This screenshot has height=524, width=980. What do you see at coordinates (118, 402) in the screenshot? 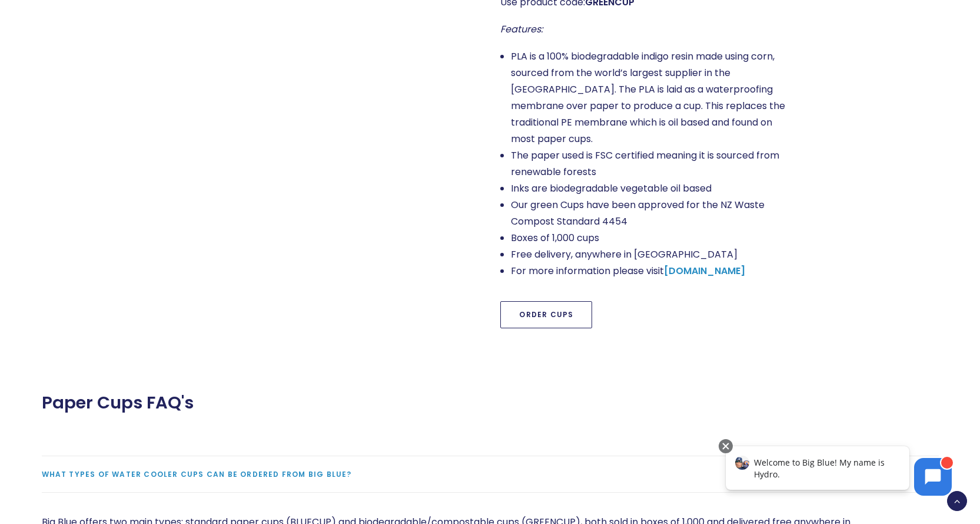
I see `span: Paper Cups FAQ's` at bounding box center [118, 402].